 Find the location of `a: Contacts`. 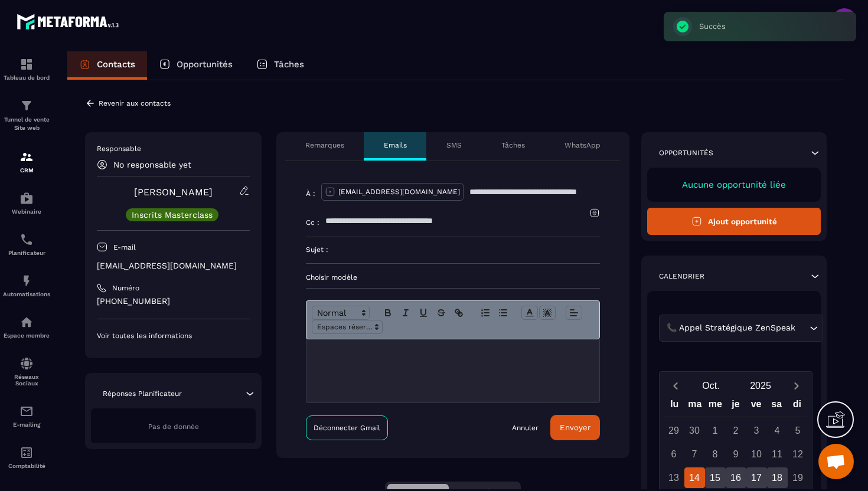

a: Contacts is located at coordinates (107, 66).